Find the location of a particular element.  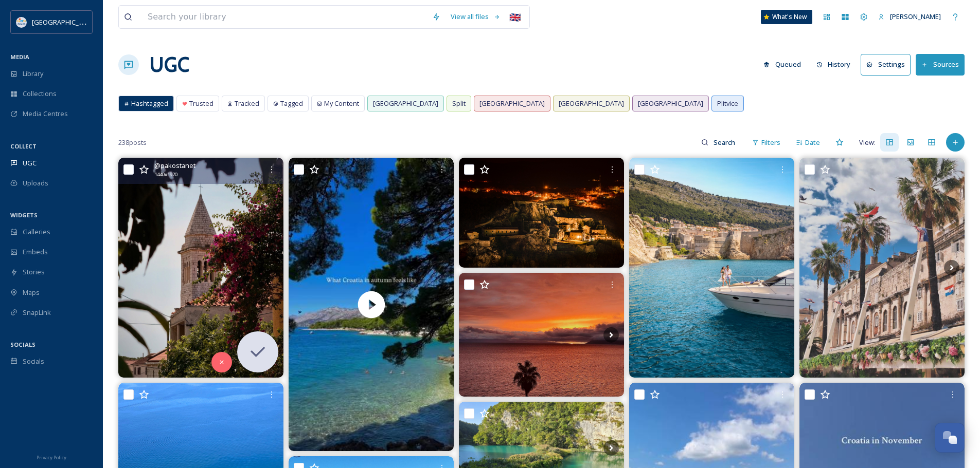

img: Obasjana svjetlima, Kninska tvrđava noću ostavlja bez daha 🏰🌌 Moćna i vječna ✨ - Illuminated by l... is located at coordinates (541, 213).